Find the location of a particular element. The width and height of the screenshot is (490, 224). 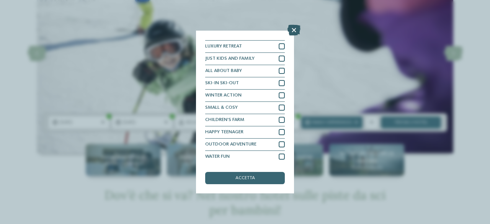

span: WATER FUN is located at coordinates (217, 157).